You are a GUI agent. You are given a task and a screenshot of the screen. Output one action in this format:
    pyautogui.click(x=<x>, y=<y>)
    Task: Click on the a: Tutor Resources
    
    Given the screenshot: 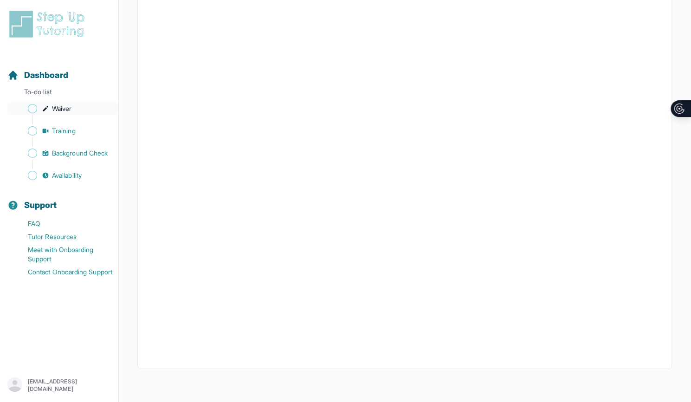 What is the action you would take?
    pyautogui.click(x=63, y=237)
    